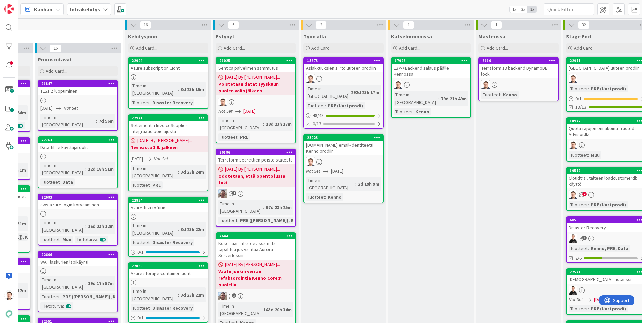 This screenshot has height=323, width=642. Describe the element at coordinates (161, 159) in the screenshot. I see `i: Not Set` at that location.